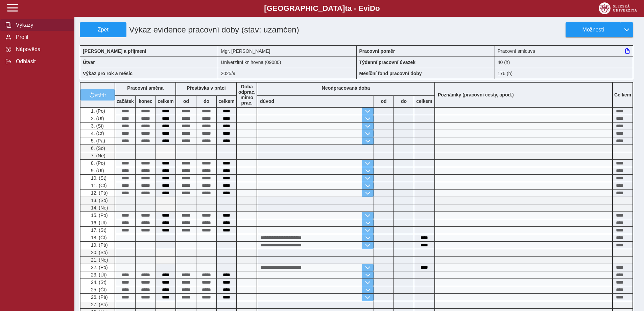 The height and width of the screenshot is (311, 644). I want to click on b: Pracovní směna, so click(145, 88).